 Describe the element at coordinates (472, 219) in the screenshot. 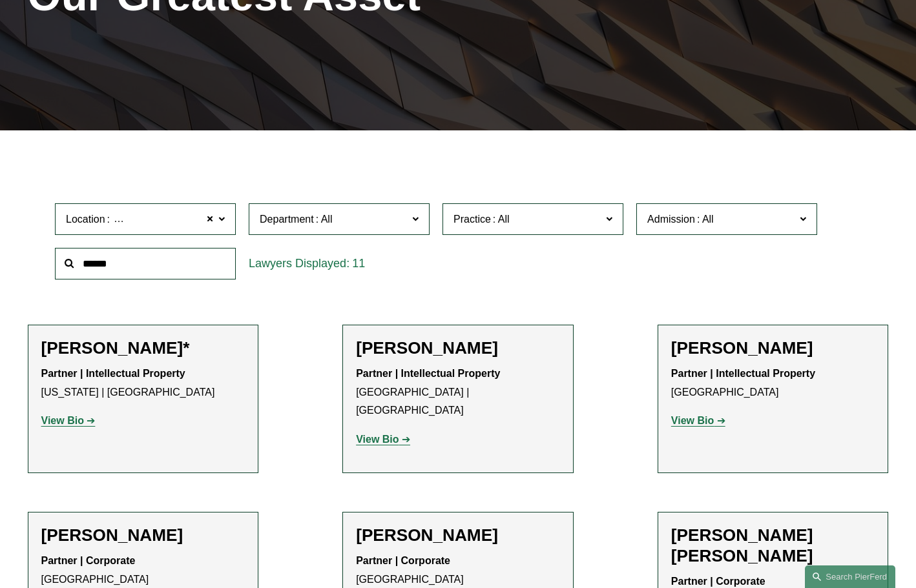

I see `span: Practice` at that location.